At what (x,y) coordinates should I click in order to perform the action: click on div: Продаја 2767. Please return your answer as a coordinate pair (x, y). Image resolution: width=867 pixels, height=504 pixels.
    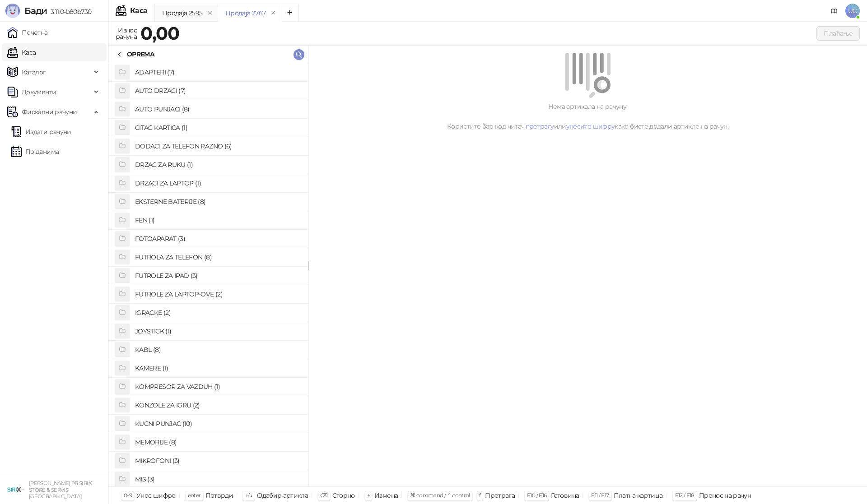
    Looking at the image, I should click on (245, 13).